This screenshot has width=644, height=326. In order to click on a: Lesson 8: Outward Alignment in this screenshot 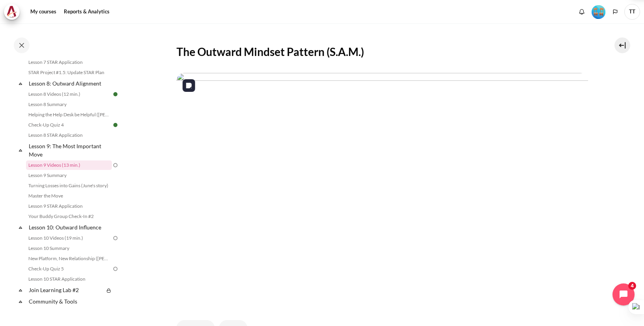, I will do `click(70, 83)`.